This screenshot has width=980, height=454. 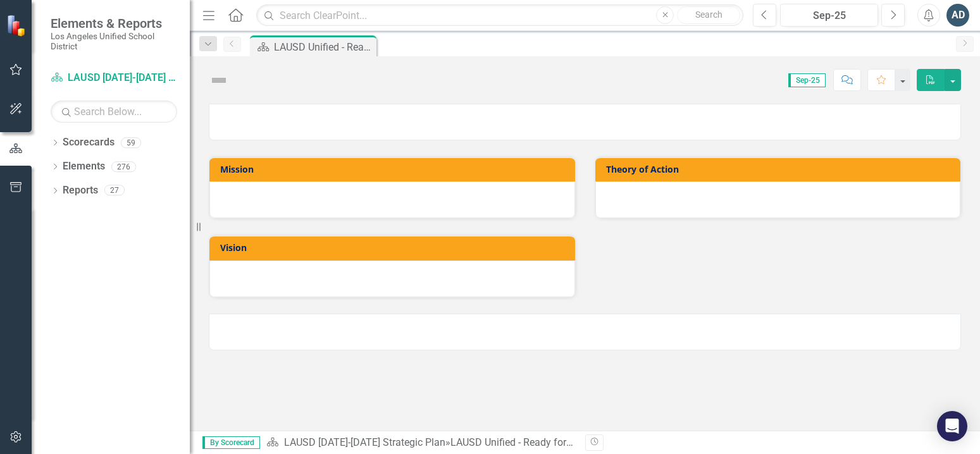 What do you see at coordinates (114, 111) in the screenshot?
I see `input: Search Below...` at bounding box center [114, 111].